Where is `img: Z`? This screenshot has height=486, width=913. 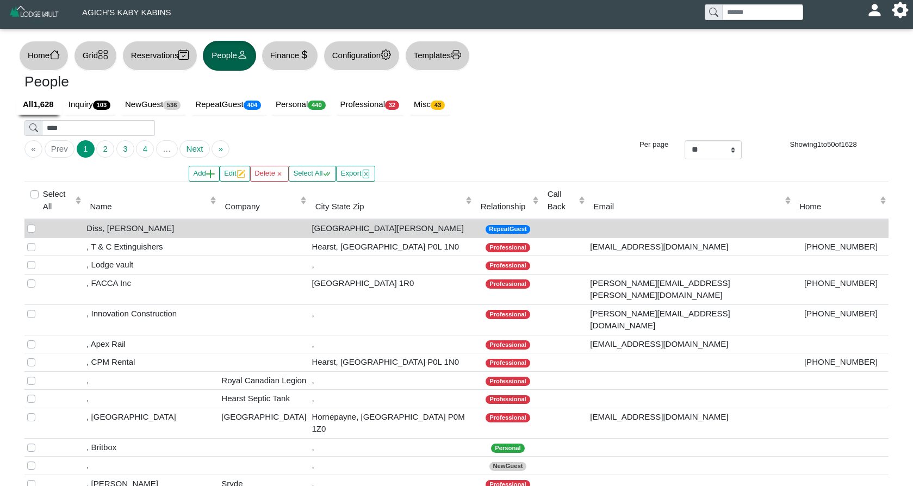
img: Z is located at coordinates (34, 14).